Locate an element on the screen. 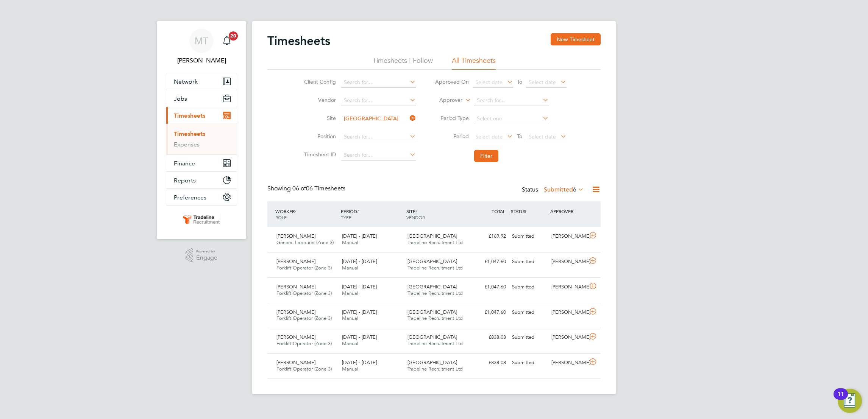 The width and height of the screenshot is (868, 419). div: SITE is located at coordinates (437, 214).